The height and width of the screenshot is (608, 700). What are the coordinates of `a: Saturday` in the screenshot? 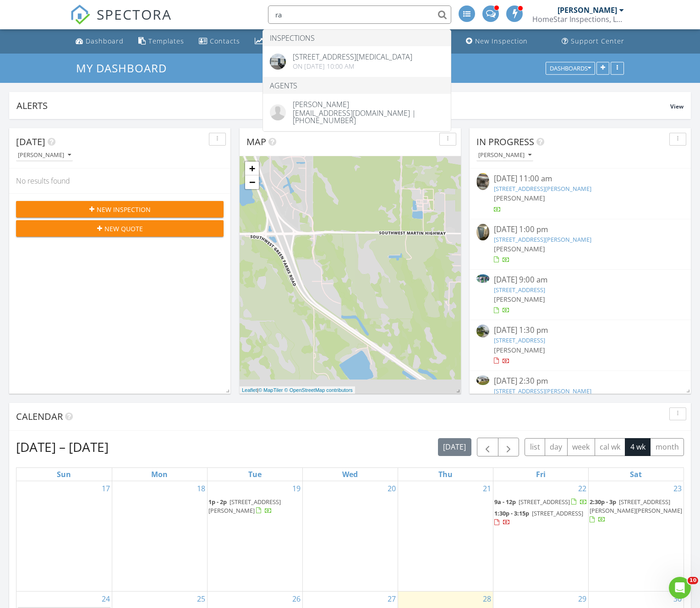 It's located at (636, 475).